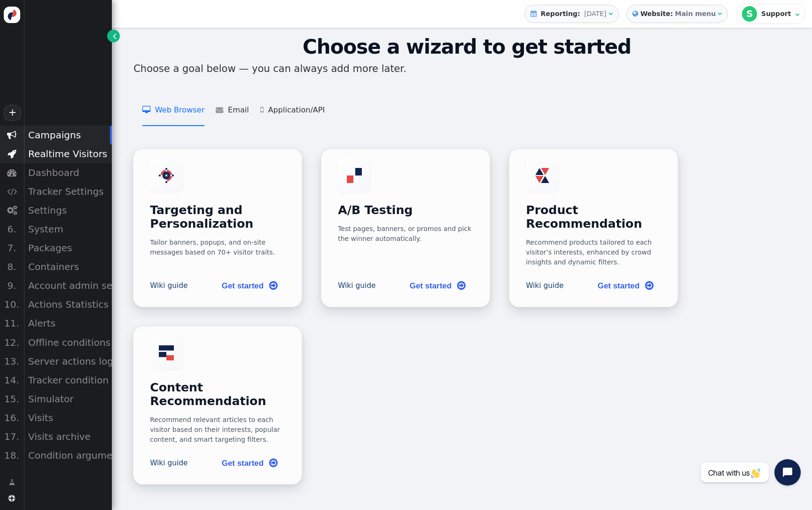  What do you see at coordinates (749, 14) in the screenshot?
I see `div: S` at bounding box center [749, 14].